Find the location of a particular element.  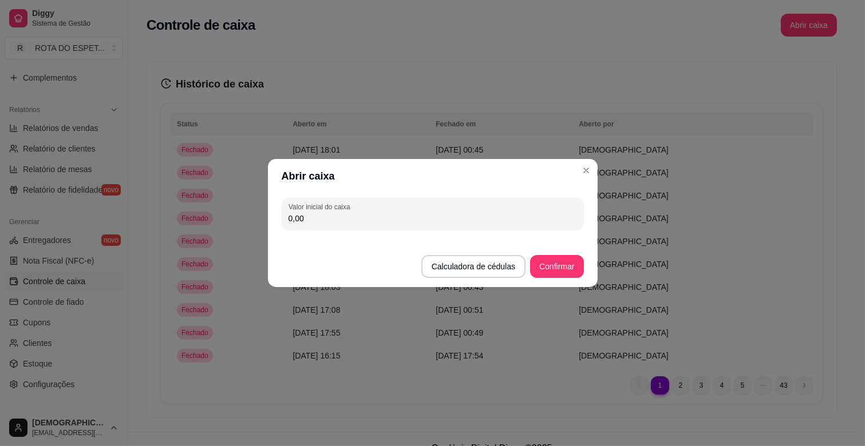

label: Valor inicial do caixa is located at coordinates (321, 207).